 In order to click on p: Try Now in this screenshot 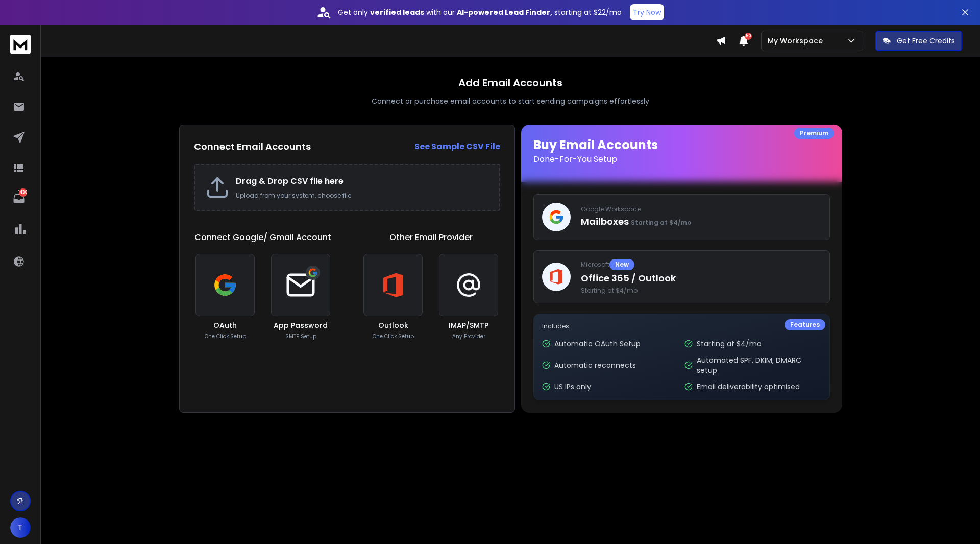, I will do `click(647, 12)`.